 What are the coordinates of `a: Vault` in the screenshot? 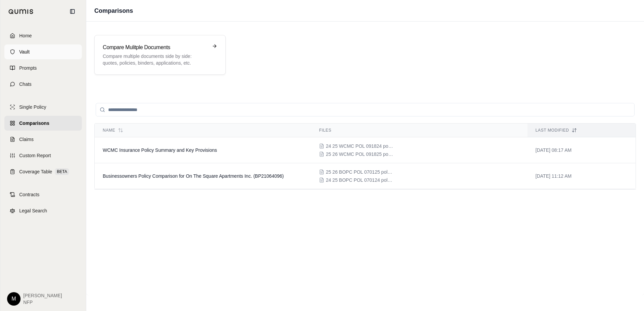 It's located at (43, 52).